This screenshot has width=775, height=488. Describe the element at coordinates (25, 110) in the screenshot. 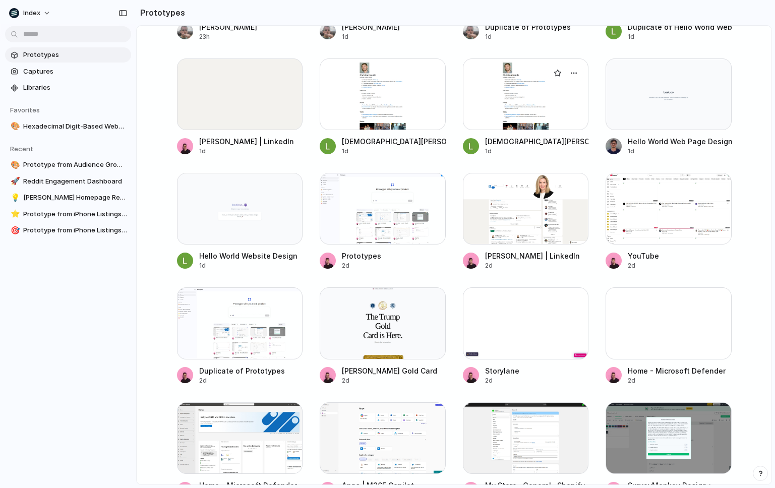

I see `span: Favorites` at that location.